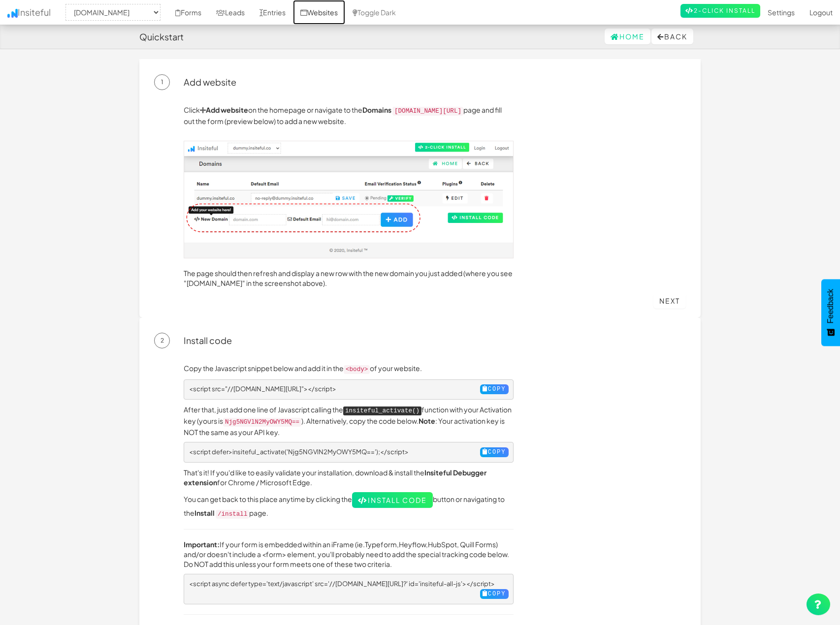 The image size is (840, 625). I want to click on a: HubSpot, so click(442, 545).